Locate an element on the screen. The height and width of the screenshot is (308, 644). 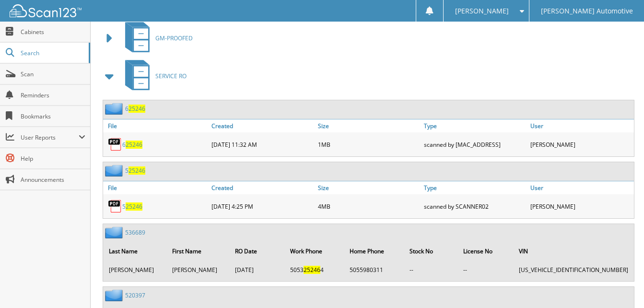
th: VIN is located at coordinates (574, 251).